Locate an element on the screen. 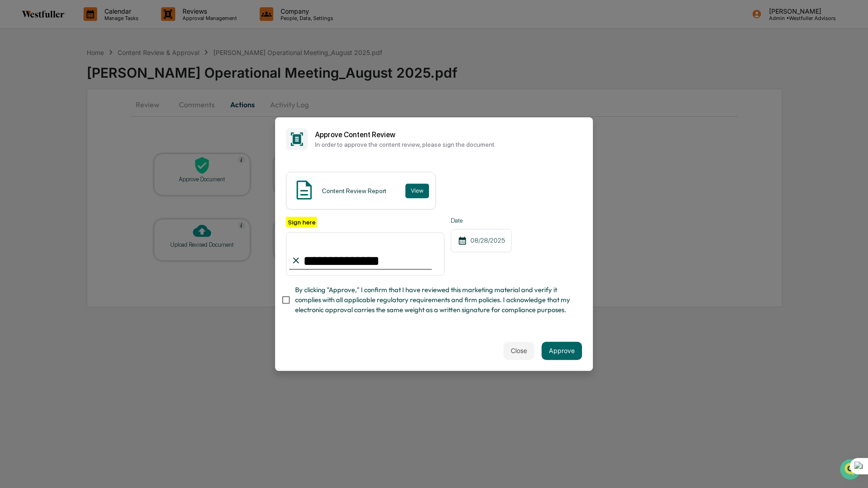  div: We're available if you need us! is located at coordinates (73, 82).